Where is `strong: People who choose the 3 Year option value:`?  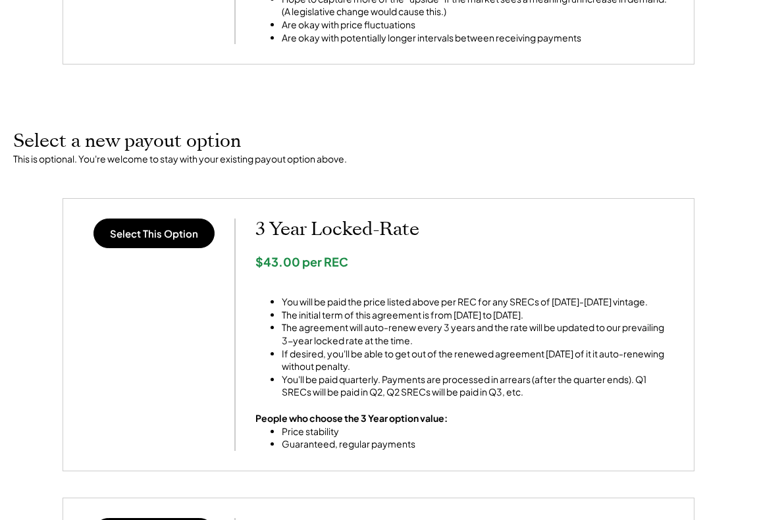 strong: People who choose the 3 Year option value: is located at coordinates (352, 418).